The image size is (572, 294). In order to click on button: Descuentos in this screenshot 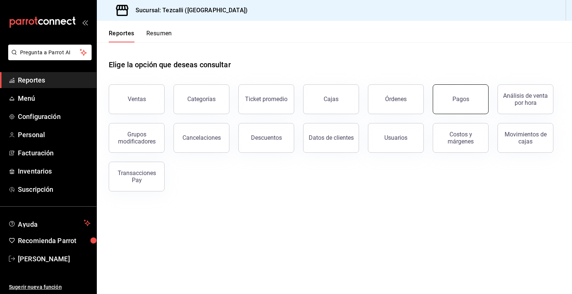, I will do `click(266, 138)`.